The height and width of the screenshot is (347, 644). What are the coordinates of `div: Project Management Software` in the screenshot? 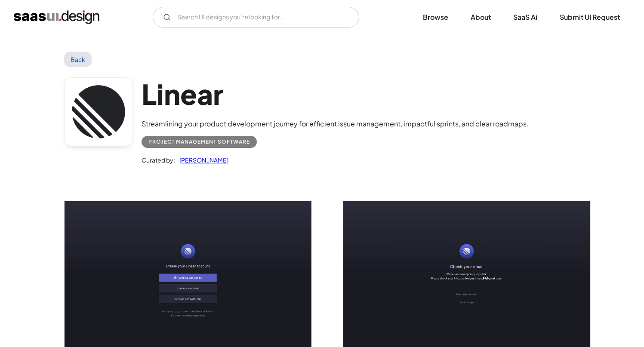 It's located at (199, 142).